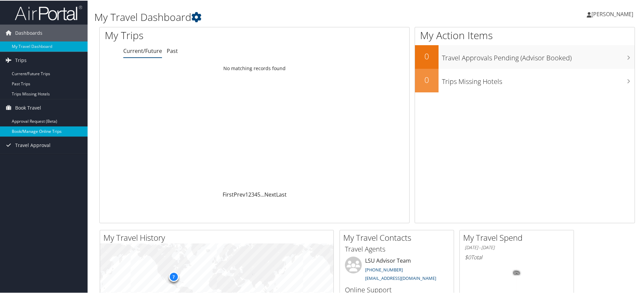 The height and width of the screenshot is (293, 644). What do you see at coordinates (517, 257) in the screenshot?
I see `h6: Total` at bounding box center [517, 257].